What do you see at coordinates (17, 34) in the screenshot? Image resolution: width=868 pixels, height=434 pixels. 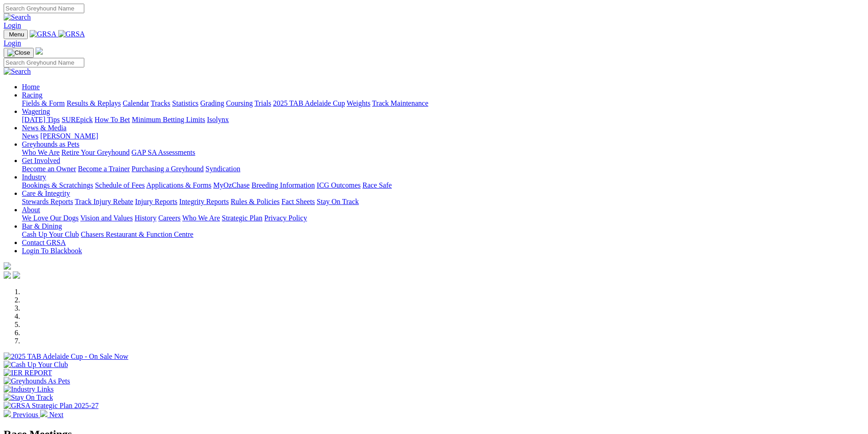 I see `span: Menu` at bounding box center [17, 34].